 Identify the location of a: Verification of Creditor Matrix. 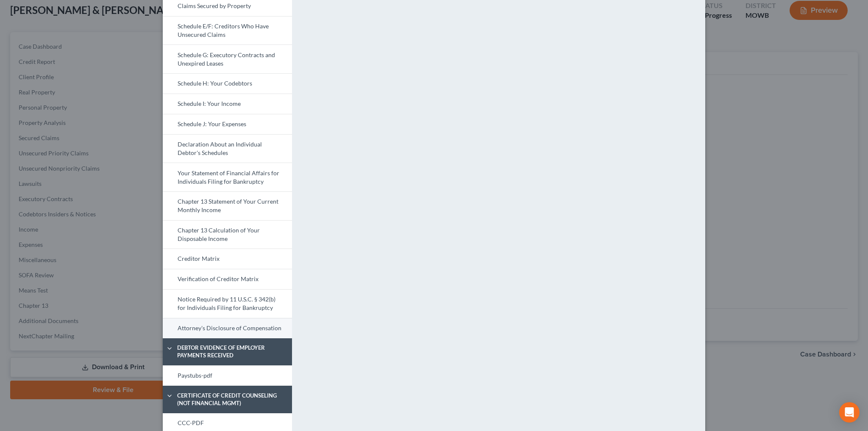
(227, 279).